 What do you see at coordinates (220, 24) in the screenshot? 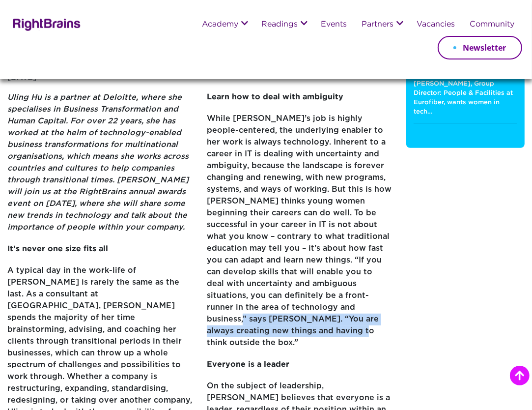
I see `a: Academy` at bounding box center [220, 24].